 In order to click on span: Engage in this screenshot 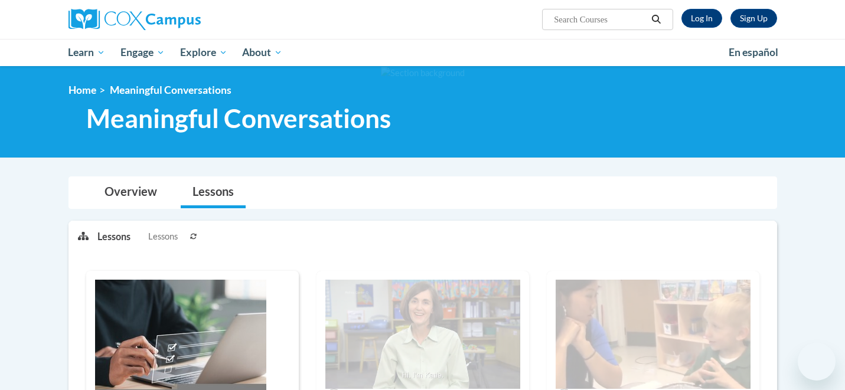, I will do `click(142, 53)`.